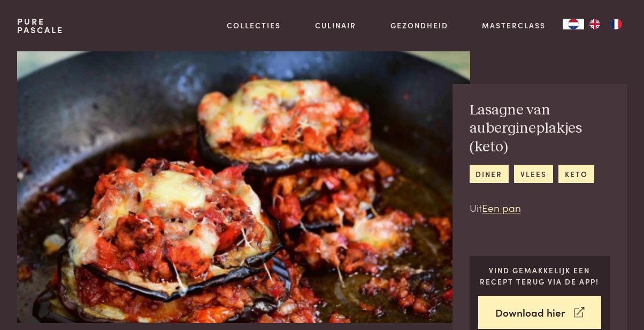  Describe the element at coordinates (419, 25) in the screenshot. I see `a: Gezondheid` at that location.